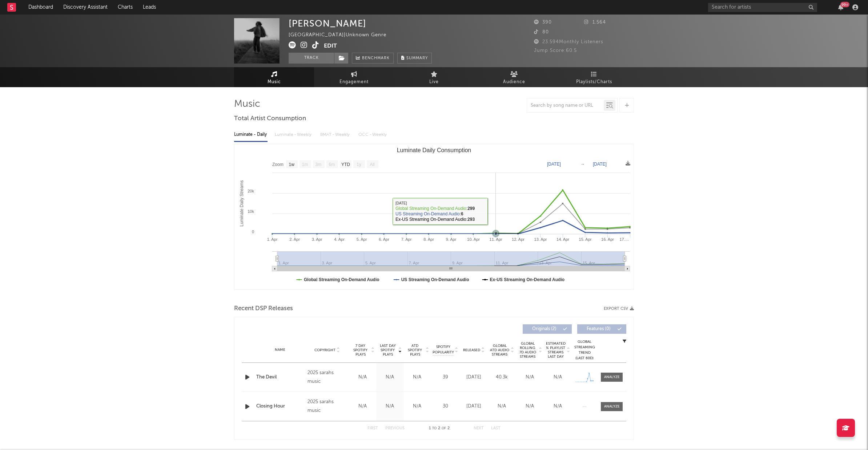 This screenshot has height=450, width=868. I want to click on button: Last, so click(496, 428).